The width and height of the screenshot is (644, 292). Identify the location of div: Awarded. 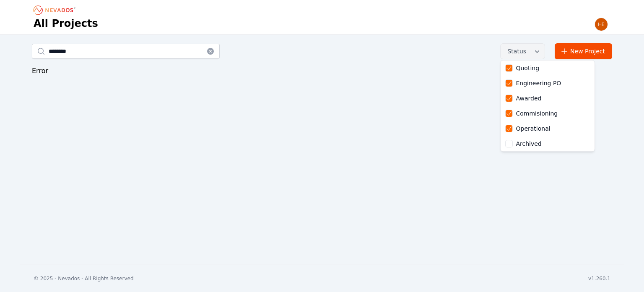
(528, 98).